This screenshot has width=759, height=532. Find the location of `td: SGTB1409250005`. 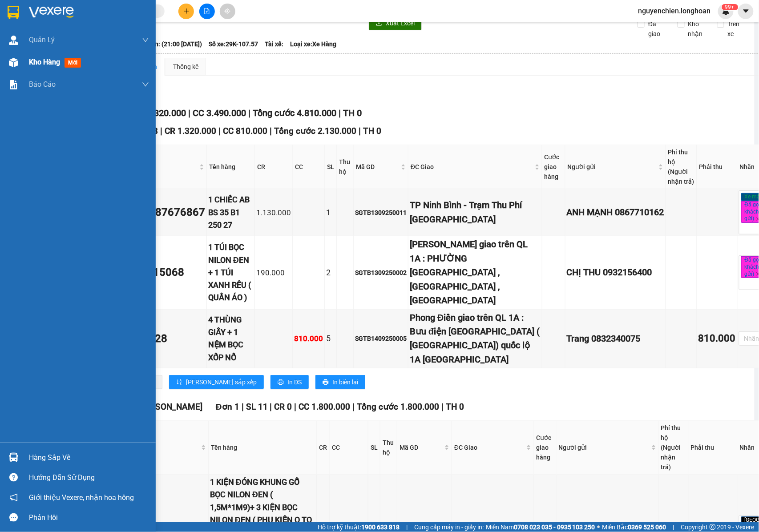

td: SGTB1409250005 is located at coordinates (381, 339).